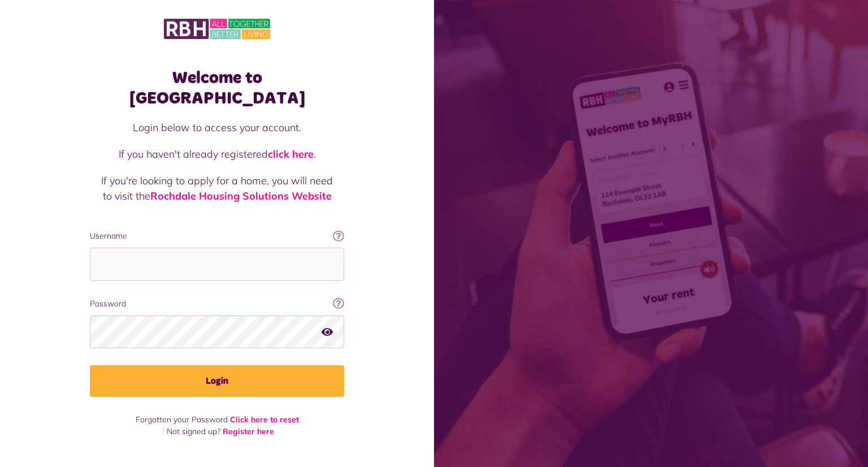 This screenshot has height=467, width=868. Describe the element at coordinates (217, 380) in the screenshot. I see `button: Login` at that location.